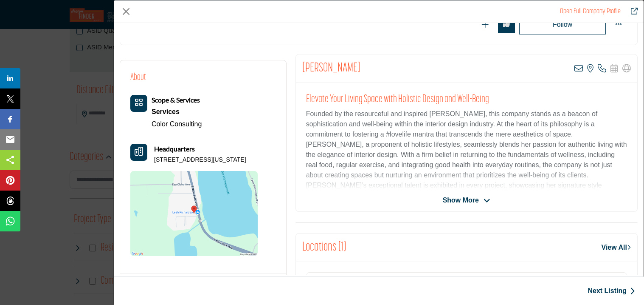 The height and width of the screenshot is (305, 644). I want to click on img: Location Map, so click(194, 213).